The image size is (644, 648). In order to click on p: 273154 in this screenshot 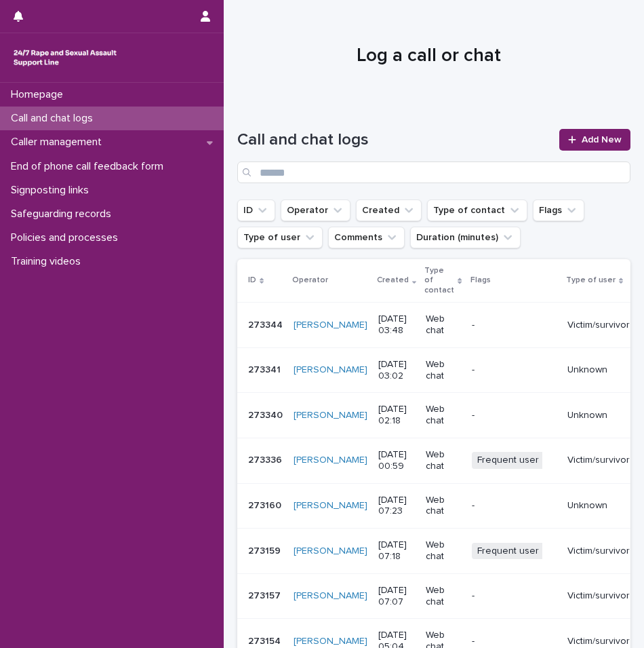, I will do `click(266, 640)`.